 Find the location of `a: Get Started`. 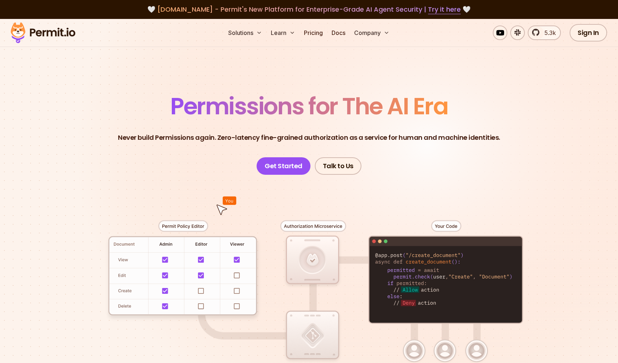

a: Get Started is located at coordinates (284, 166).